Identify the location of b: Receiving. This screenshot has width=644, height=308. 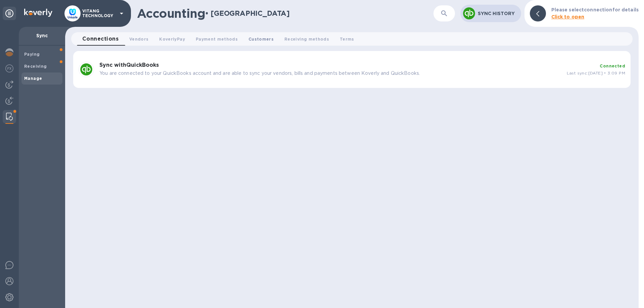
(36, 66).